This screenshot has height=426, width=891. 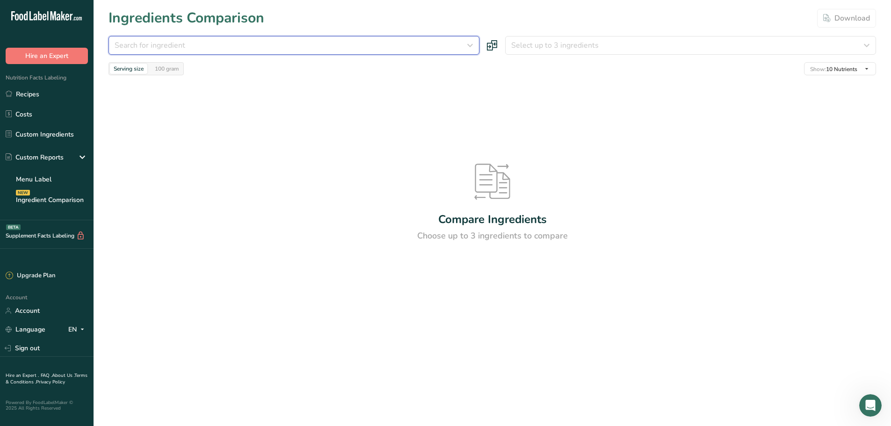 I want to click on span: Search for ingredient, so click(x=150, y=45).